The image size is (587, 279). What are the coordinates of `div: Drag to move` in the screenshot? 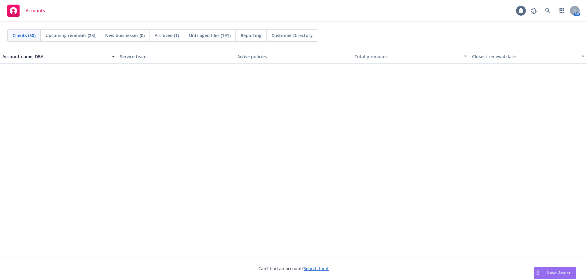 It's located at (538, 273).